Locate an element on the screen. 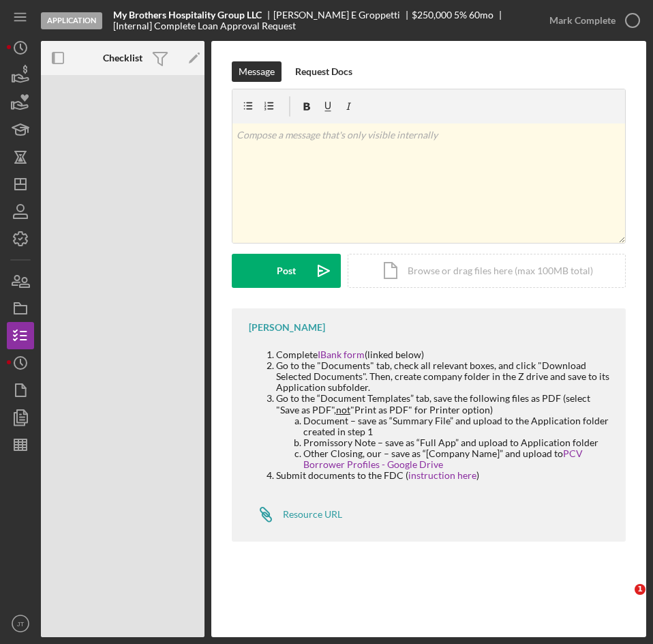 The height and width of the screenshot is (644, 653). button: JT is located at coordinates (21, 623).